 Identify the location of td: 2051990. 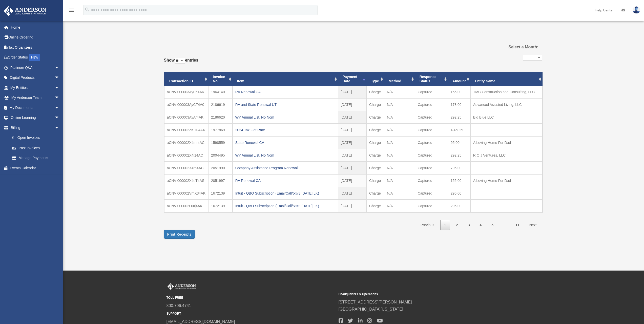
(221, 168).